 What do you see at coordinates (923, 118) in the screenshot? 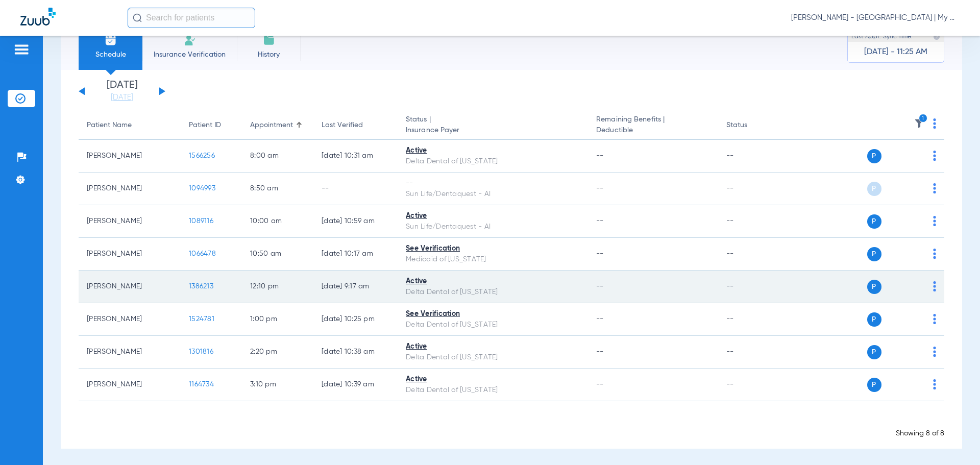
I see `i: 1` at bounding box center [923, 118].